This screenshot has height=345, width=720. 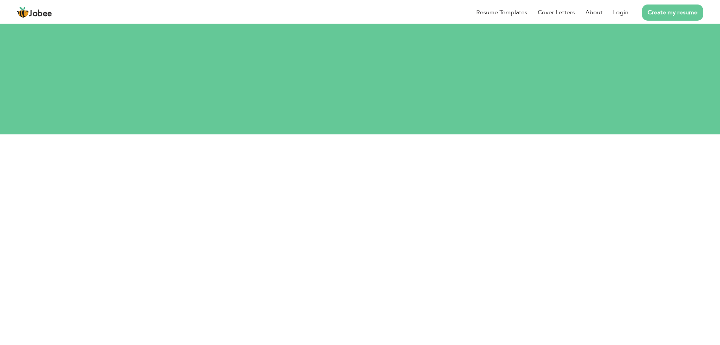 I want to click on a: Login, so click(x=621, y=12).